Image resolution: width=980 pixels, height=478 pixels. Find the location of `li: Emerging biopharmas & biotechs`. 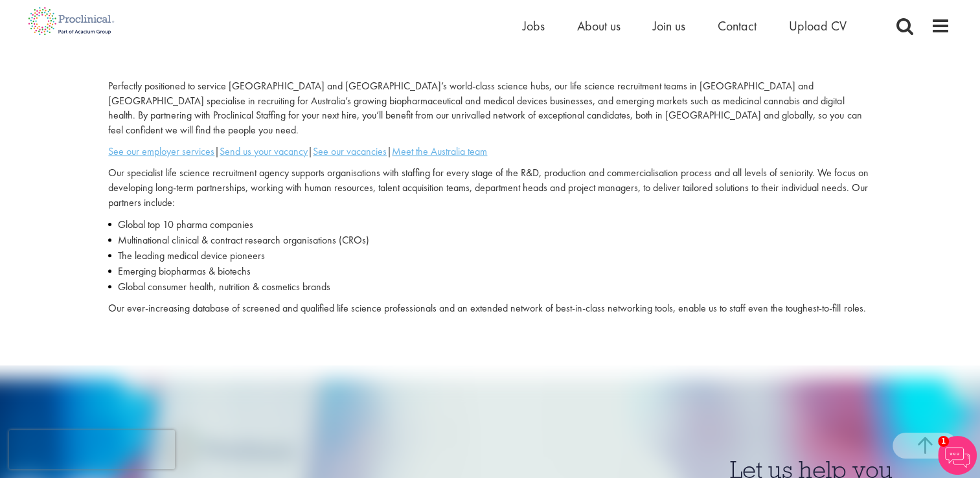

li: Emerging biopharmas & biotechs is located at coordinates (489, 272).